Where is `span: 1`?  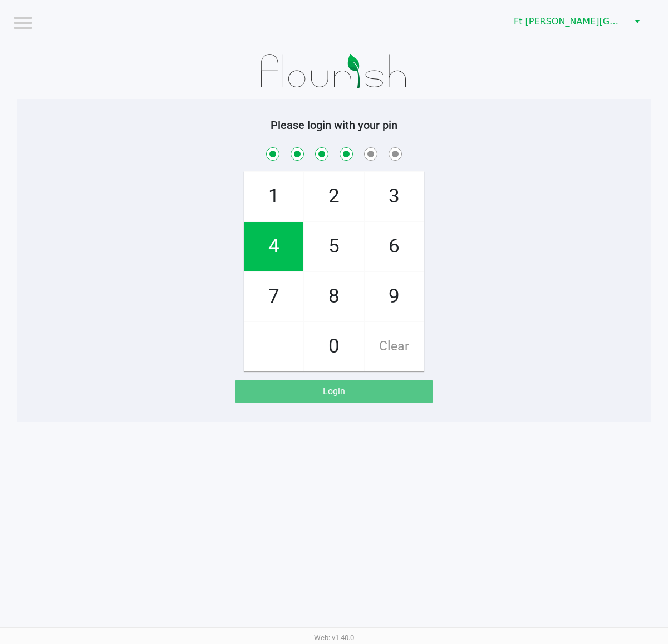 span: 1 is located at coordinates (274, 197).